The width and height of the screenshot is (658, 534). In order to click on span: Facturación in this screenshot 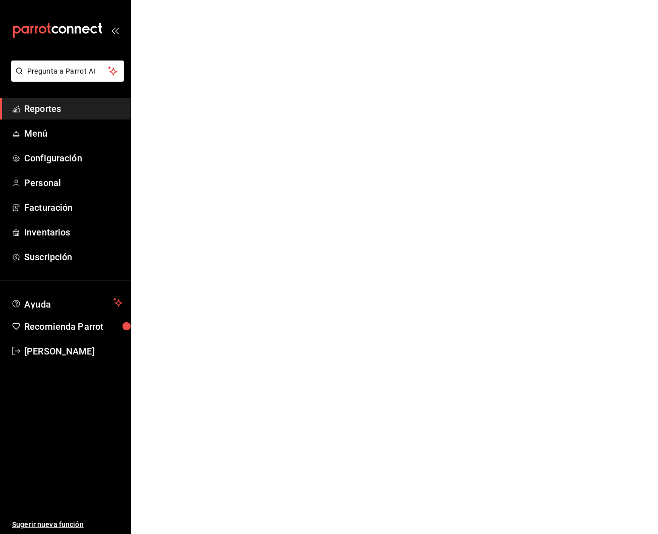, I will do `click(73, 207)`.